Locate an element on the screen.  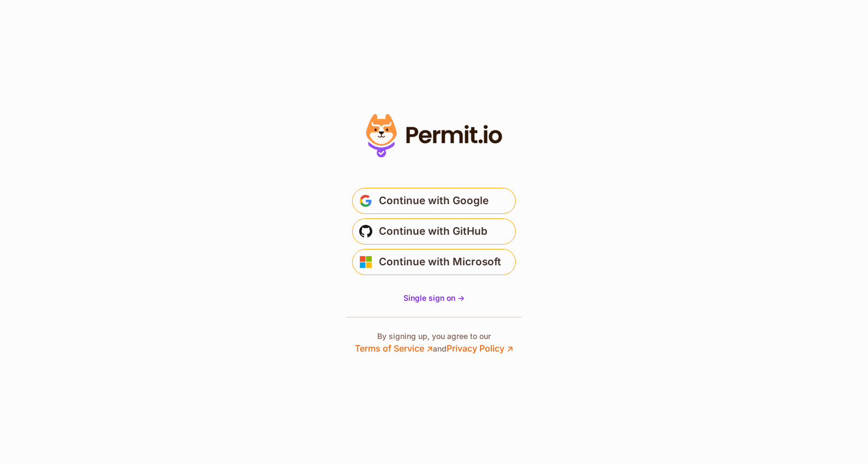
button: Continue with Microsoft is located at coordinates (434, 262).